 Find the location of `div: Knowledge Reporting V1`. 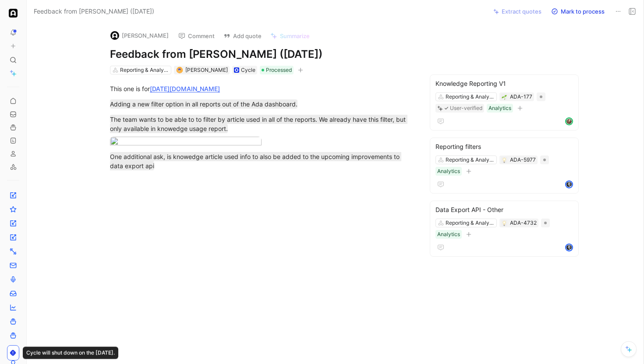

div: Knowledge Reporting V1 is located at coordinates (504, 83).